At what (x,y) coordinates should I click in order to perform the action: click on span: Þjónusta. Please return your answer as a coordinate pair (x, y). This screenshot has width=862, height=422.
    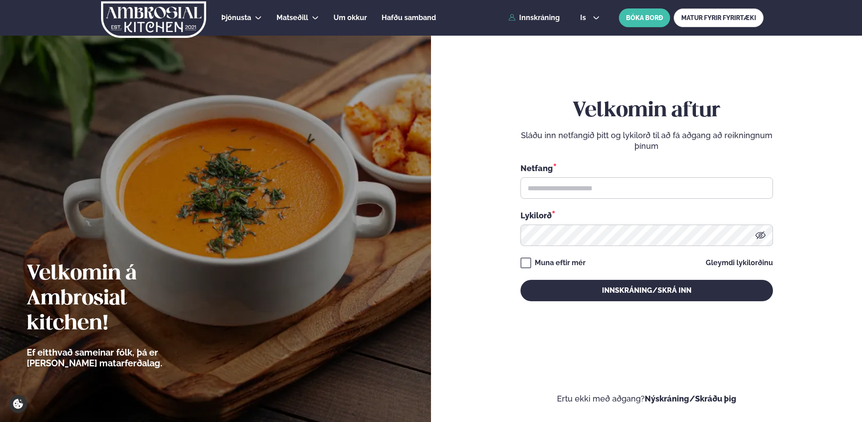
    Looking at the image, I should click on (236, 17).